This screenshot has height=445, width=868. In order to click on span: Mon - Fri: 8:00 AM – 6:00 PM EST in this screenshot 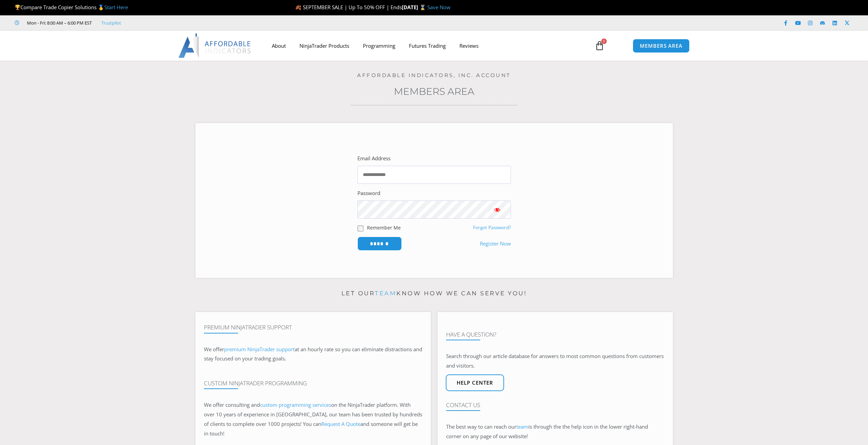, I will do `click(58, 23)`.